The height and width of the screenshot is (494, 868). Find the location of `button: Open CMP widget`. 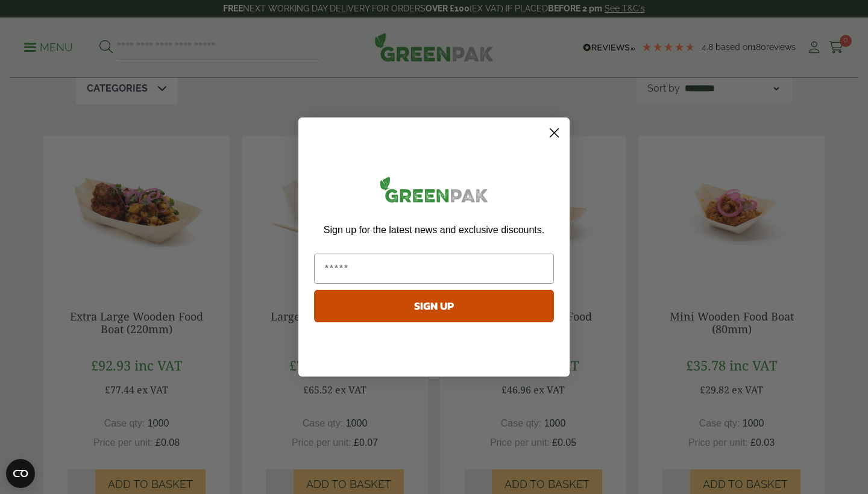

button: Open CMP widget is located at coordinates (21, 473).